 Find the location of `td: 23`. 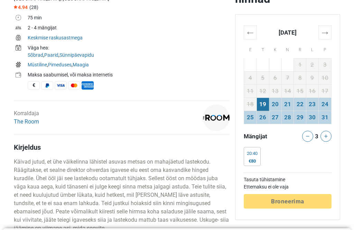

td: 23 is located at coordinates (313, 104).